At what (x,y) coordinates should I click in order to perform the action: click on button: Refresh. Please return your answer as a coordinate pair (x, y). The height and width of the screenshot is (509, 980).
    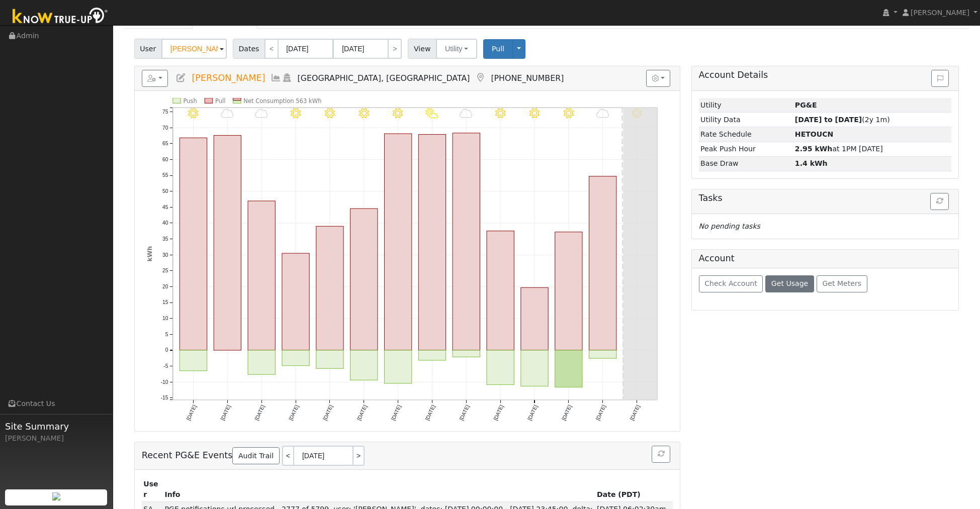
    Looking at the image, I should click on (939, 201).